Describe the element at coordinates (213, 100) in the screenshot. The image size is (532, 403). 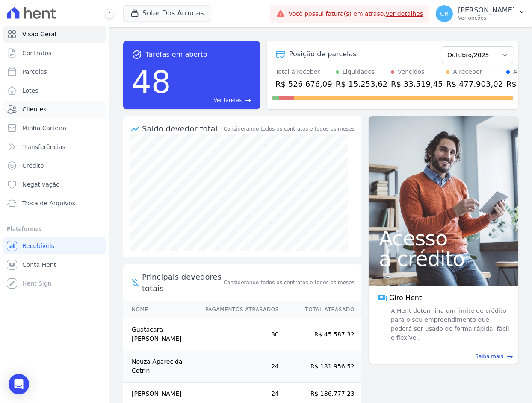
I see `a: Ver tarefas east` at that location.